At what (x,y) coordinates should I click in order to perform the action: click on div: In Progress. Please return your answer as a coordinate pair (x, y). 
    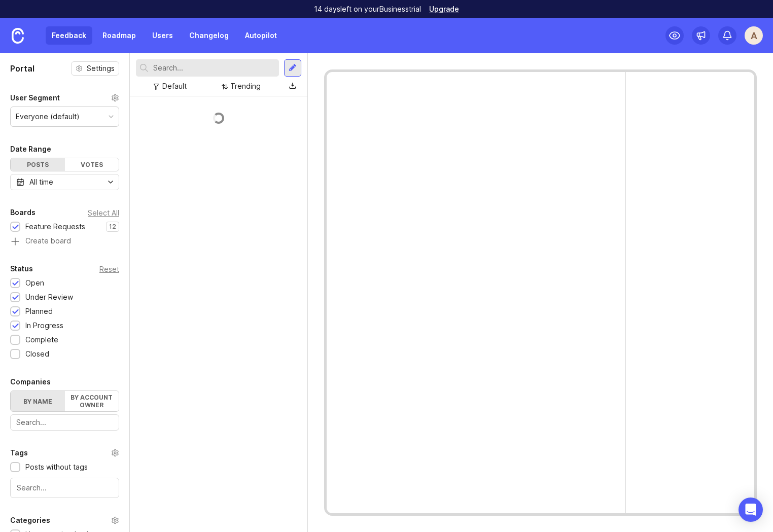
    Looking at the image, I should click on (44, 326).